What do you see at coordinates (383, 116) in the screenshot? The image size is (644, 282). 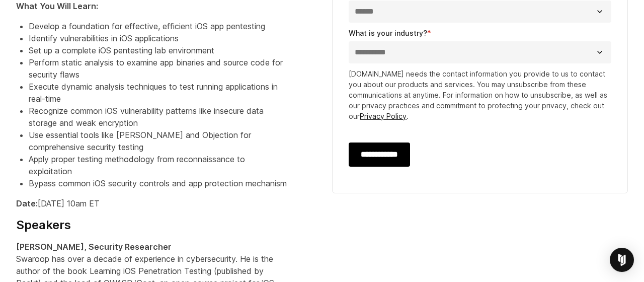 I see `a: Privacy Policy` at bounding box center [383, 116].